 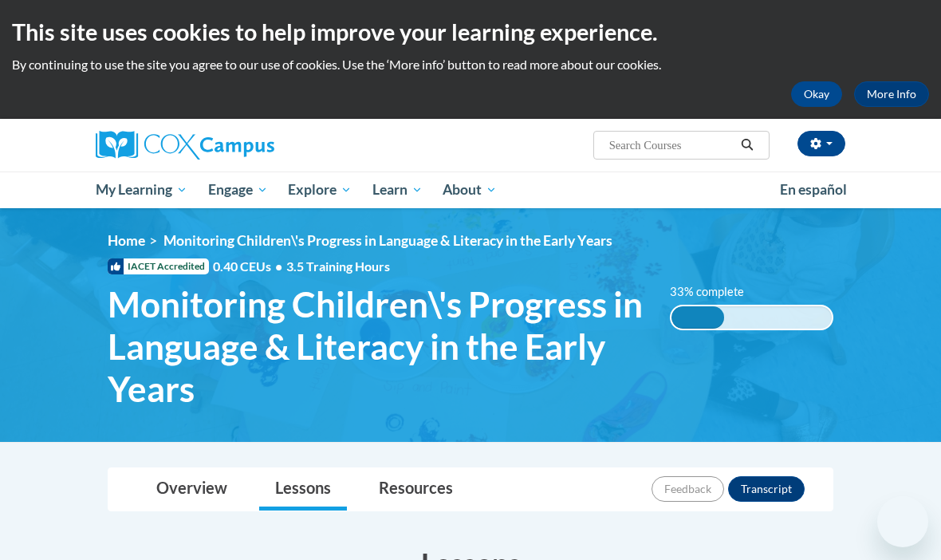 What do you see at coordinates (747, 145) in the screenshot?
I see `button: Search` at bounding box center [747, 145].